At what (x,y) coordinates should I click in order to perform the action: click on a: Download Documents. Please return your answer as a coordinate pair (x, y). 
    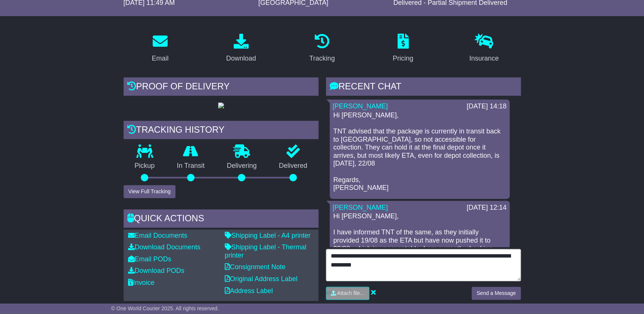
    Looking at the image, I should click on (164, 247).